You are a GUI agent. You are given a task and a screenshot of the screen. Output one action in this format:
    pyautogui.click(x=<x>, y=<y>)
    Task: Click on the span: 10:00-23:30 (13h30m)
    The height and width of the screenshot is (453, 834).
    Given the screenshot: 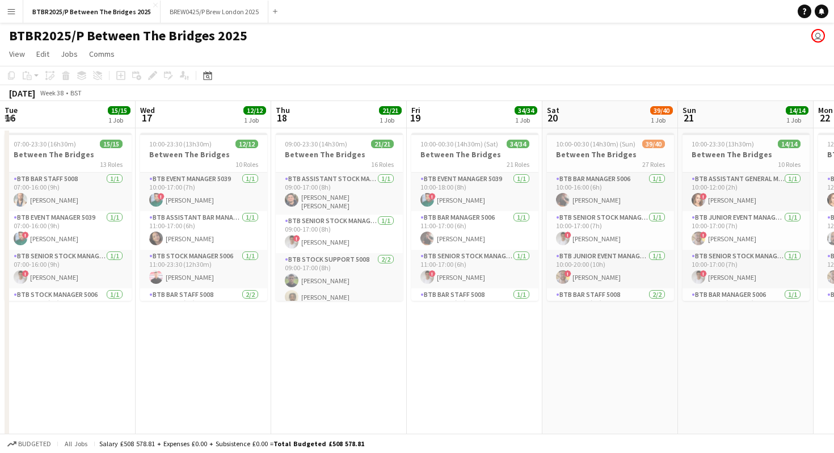 What is the action you would take?
    pyautogui.click(x=180, y=144)
    